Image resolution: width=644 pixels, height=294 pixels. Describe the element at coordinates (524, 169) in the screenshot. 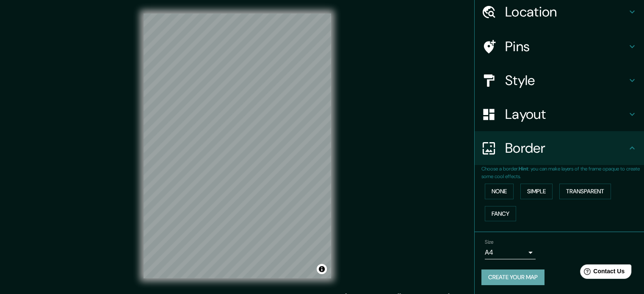

I see `b: Hint` at that location.